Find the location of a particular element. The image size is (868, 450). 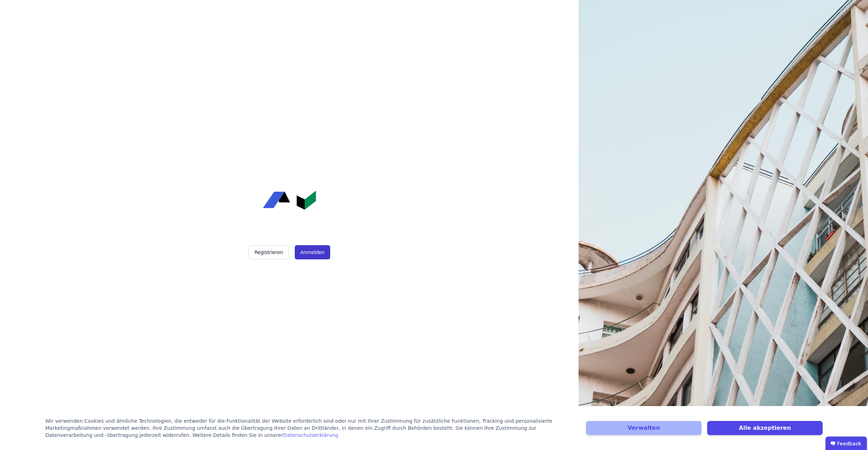

img: Concular is located at coordinates (290, 200).